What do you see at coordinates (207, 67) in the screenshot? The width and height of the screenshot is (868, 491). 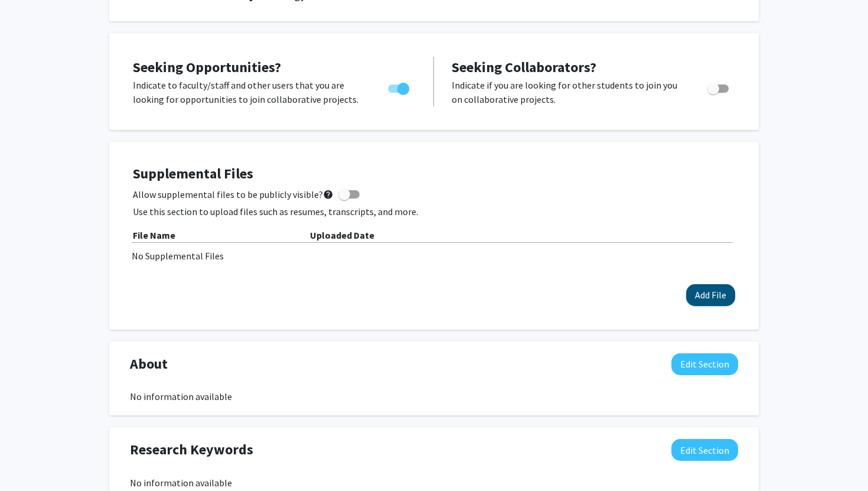 I see `span: Seeking Opportunities?` at bounding box center [207, 67].